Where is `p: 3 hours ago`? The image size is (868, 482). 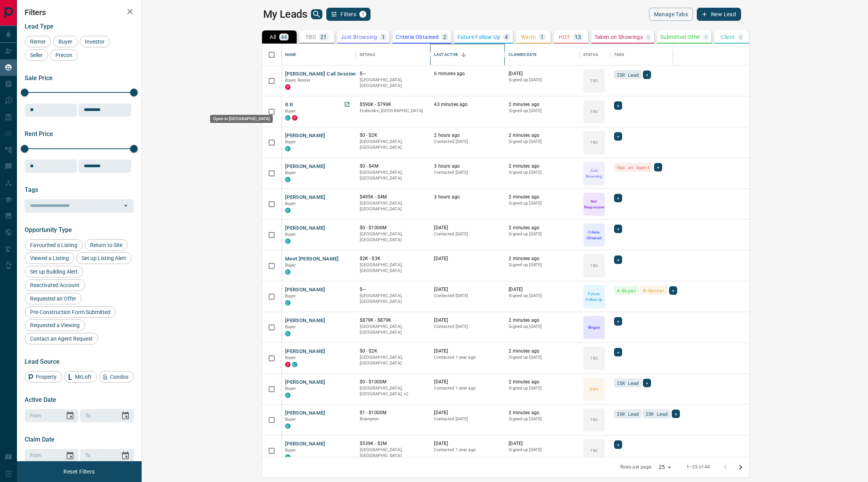
p: 3 hours ago is located at coordinates (467, 166).